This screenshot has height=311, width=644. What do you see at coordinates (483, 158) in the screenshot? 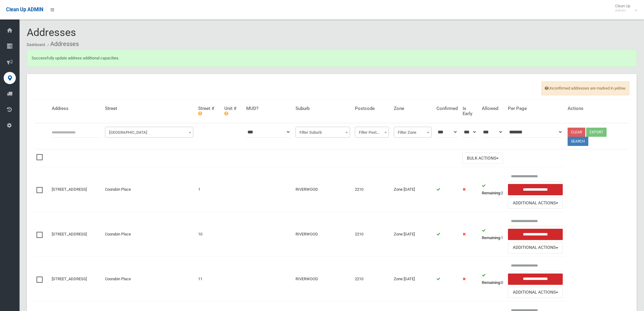
I see `button: Bulk Actions` at bounding box center [483, 158].